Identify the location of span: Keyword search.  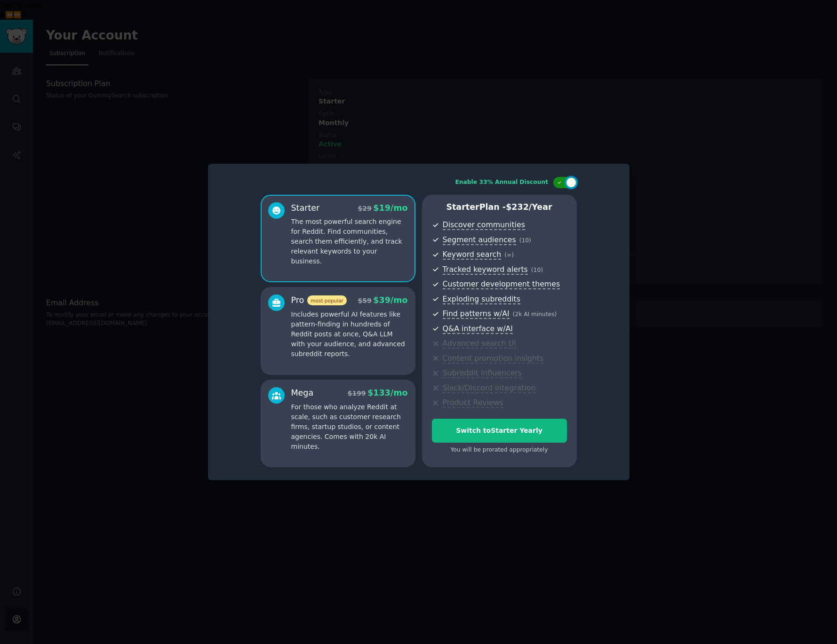
(472, 255).